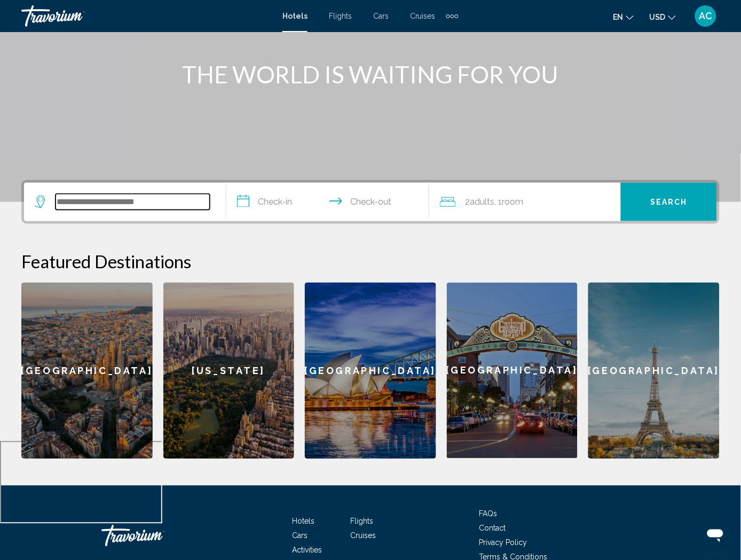  I want to click on span: Privacy Policy, so click(504, 543).